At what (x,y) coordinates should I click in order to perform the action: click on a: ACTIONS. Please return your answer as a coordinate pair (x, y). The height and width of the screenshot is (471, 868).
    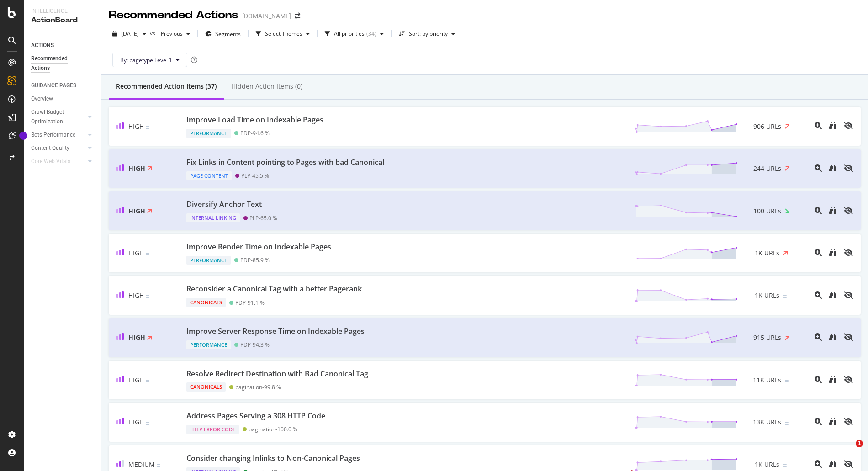
    Looking at the image, I should click on (63, 45).